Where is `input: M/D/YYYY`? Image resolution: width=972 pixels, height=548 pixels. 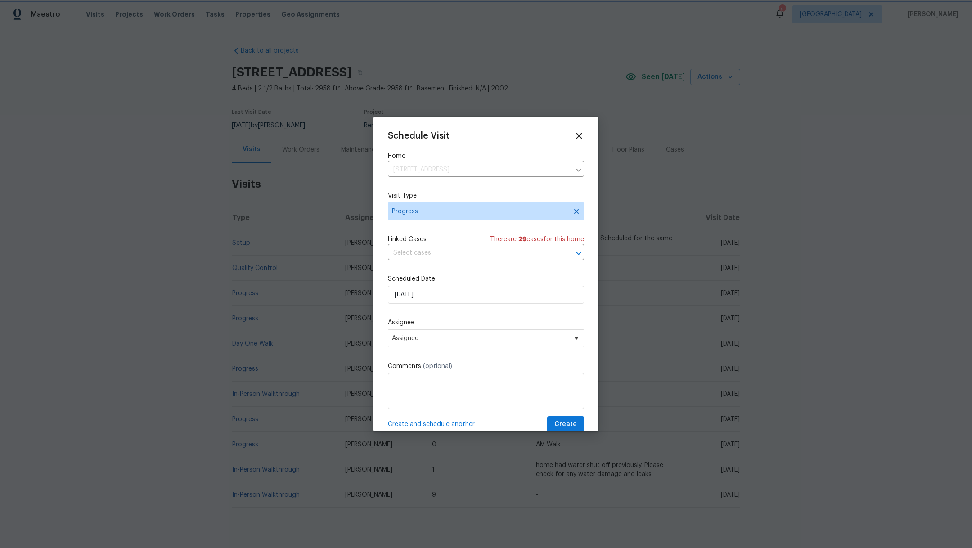 input: M/D/YYYY is located at coordinates (486, 295).